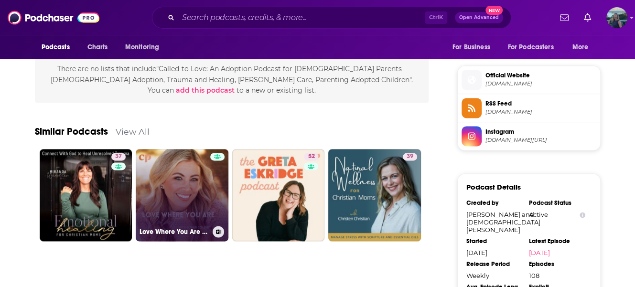 The width and height of the screenshot is (635, 287). Describe the element at coordinates (142, 47) in the screenshot. I see `span: Monitoring` at that location.